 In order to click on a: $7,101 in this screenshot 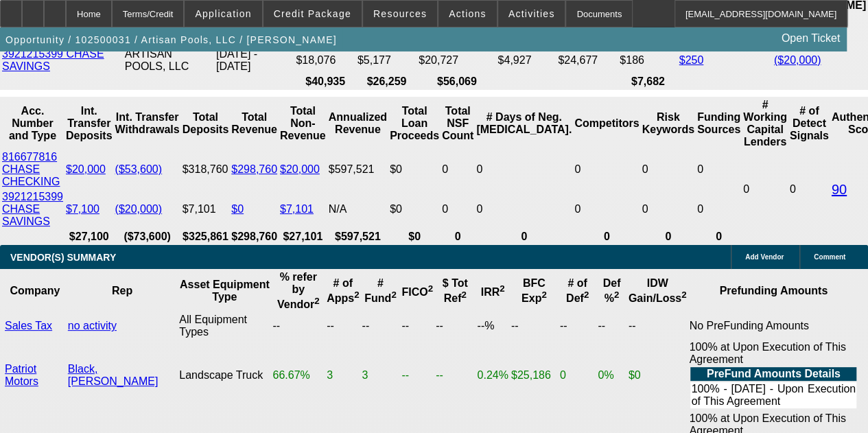, I will do `click(296, 209)`.